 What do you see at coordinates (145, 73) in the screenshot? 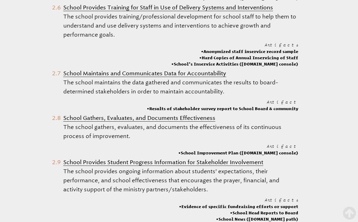
I see `b: School Maintains and Communicates Data for Accountability` at bounding box center [145, 73].